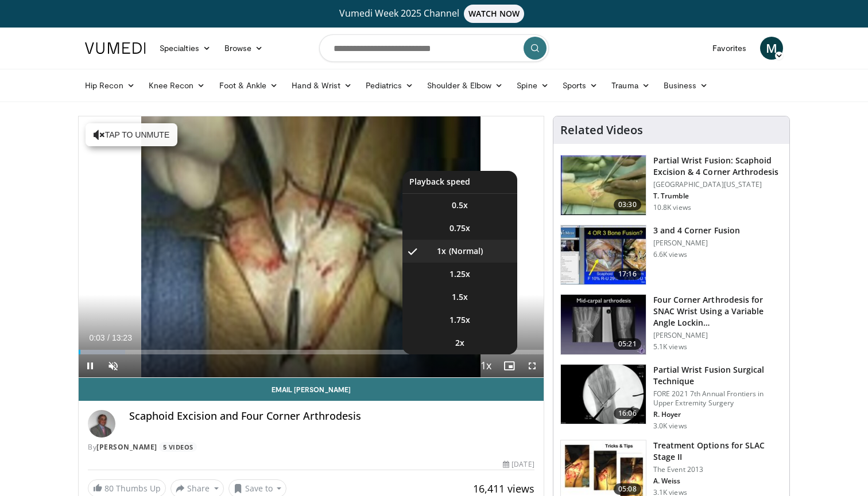 The image size is (868, 496). Describe the element at coordinates (460, 297) in the screenshot. I see `span: 1.5x` at that location.